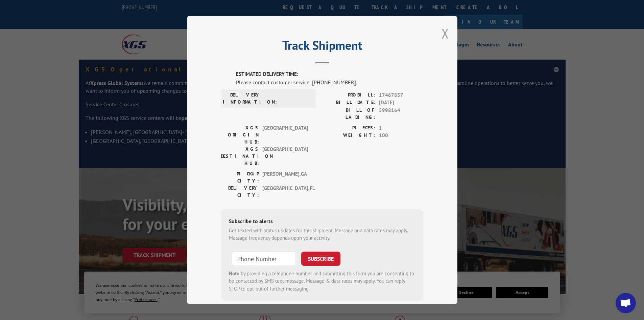 The height and width of the screenshot is (320, 644). Describe the element at coordinates (240, 135) in the screenshot. I see `label: XGS ORIGIN HUB:` at that location.